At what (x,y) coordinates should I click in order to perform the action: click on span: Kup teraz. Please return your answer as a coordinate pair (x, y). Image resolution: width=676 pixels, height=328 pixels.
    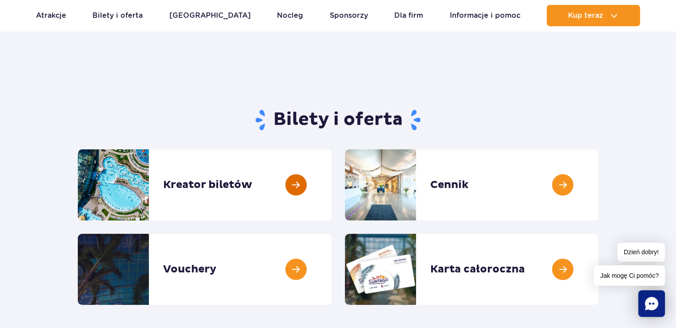
    Looking at the image, I should click on (586, 16).